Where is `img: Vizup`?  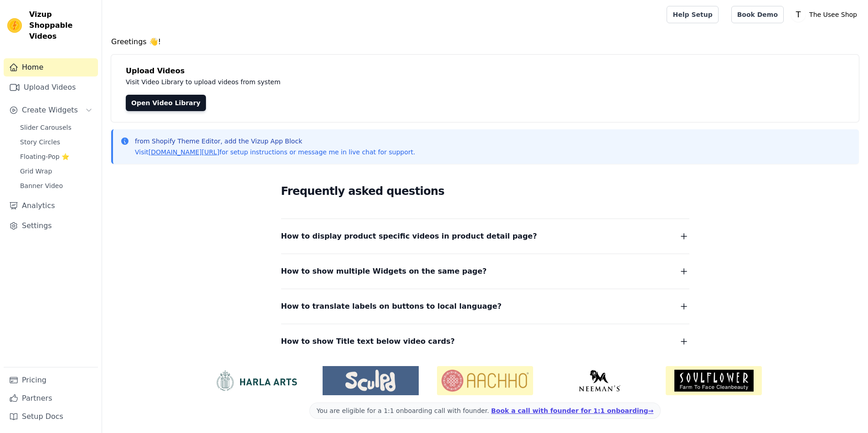
img: Vizup is located at coordinates (14, 26).